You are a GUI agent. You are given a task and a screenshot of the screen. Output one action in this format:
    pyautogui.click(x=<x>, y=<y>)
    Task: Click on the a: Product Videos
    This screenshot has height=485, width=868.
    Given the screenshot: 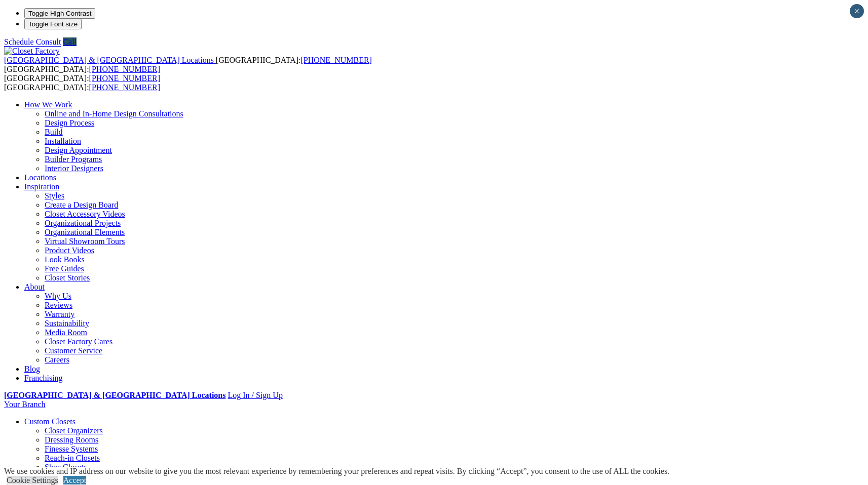 What is the action you would take?
    pyautogui.click(x=69, y=250)
    